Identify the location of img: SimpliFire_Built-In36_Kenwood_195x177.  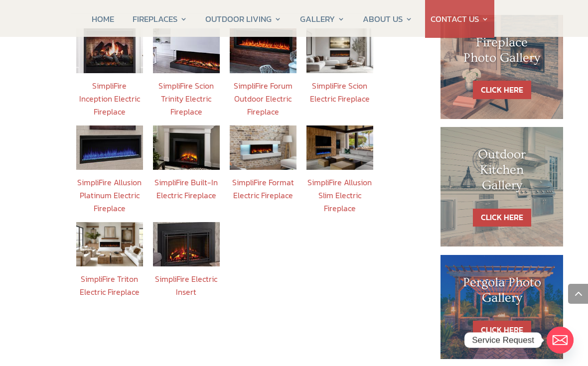
(186, 147).